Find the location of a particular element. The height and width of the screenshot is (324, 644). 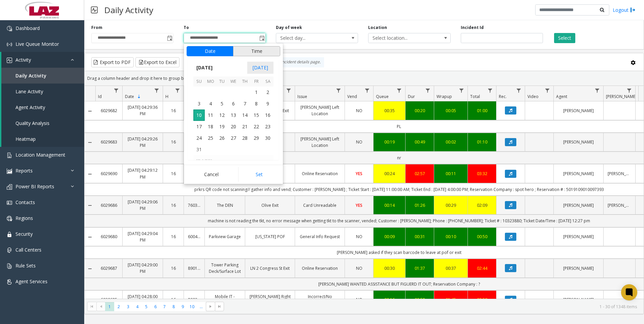

a: Agent Activity is located at coordinates (43, 107).